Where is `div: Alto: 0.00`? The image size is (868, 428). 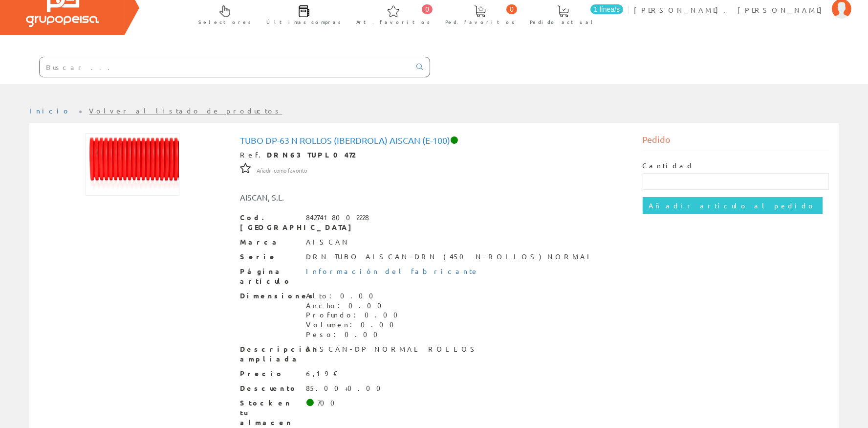 div: Alto: 0.00 is located at coordinates (355, 296).